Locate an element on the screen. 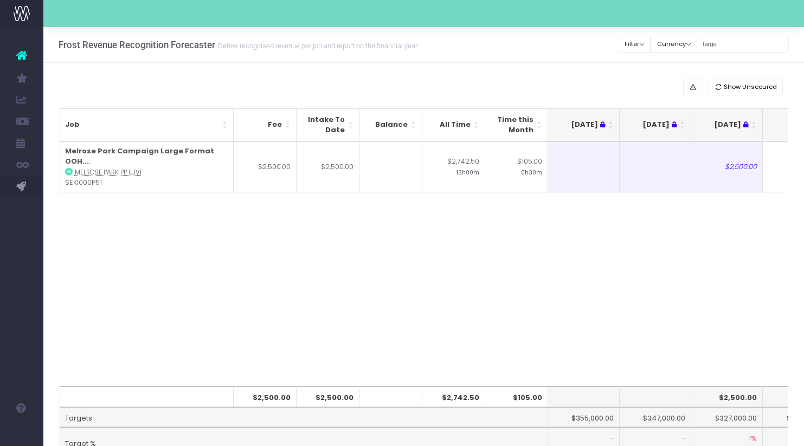 This screenshot has height=446, width=804. td: : SEKI000P51 is located at coordinates (146, 167).